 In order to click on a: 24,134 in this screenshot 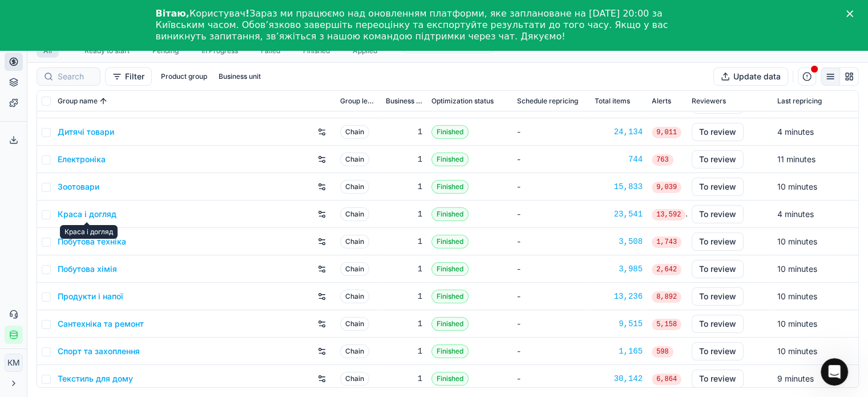, I will do `click(619, 132)`.